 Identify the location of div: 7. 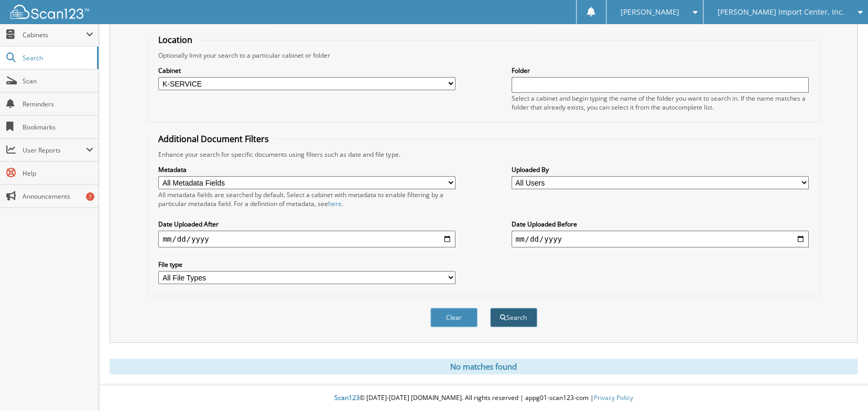
(90, 197).